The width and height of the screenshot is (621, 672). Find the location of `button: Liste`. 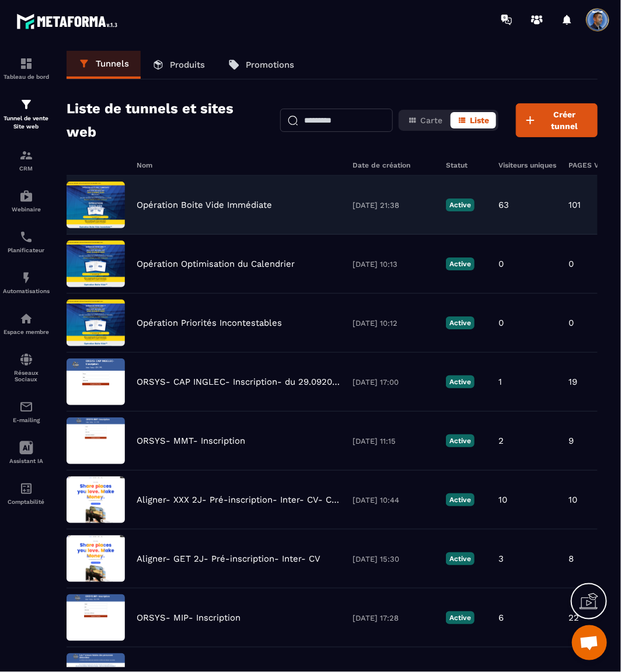

button: Liste is located at coordinates (474, 120).